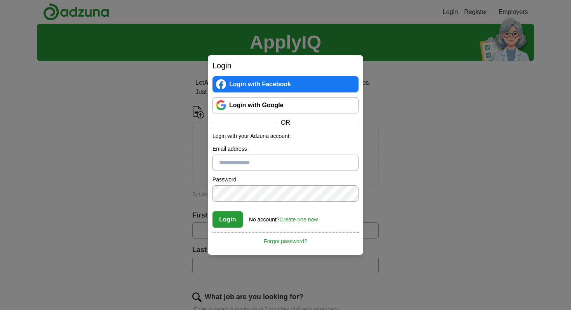  I want to click on label: Password, so click(286, 180).